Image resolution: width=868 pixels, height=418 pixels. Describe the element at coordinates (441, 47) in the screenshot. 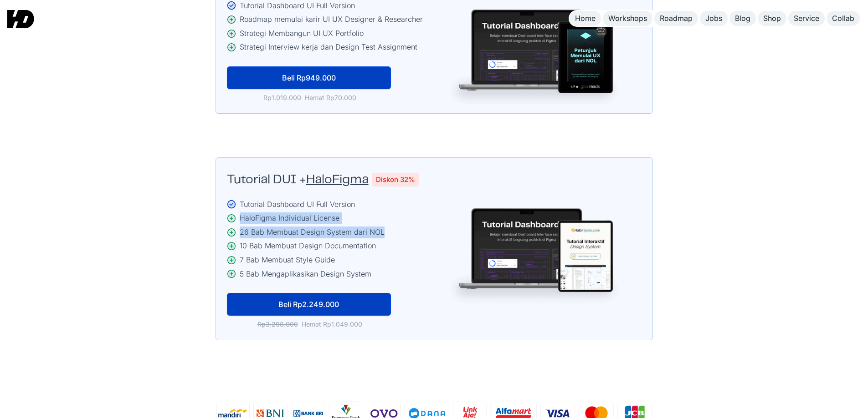

I see `div: Strategi Interview kerja dan Design Test Assignment` at that location.